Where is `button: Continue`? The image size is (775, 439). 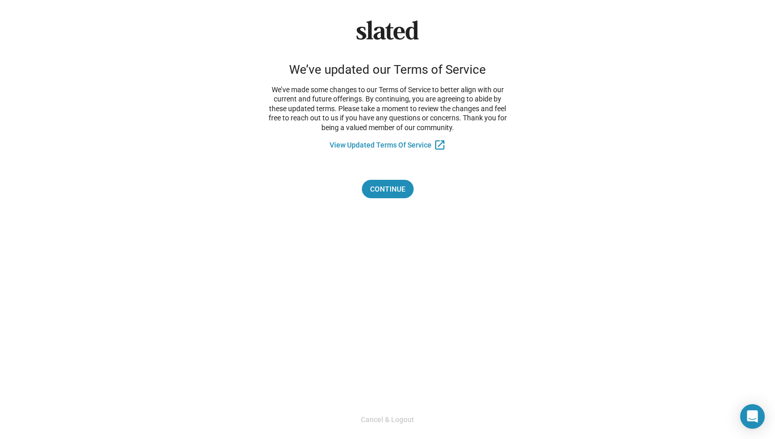
button: Continue is located at coordinates (388, 189).